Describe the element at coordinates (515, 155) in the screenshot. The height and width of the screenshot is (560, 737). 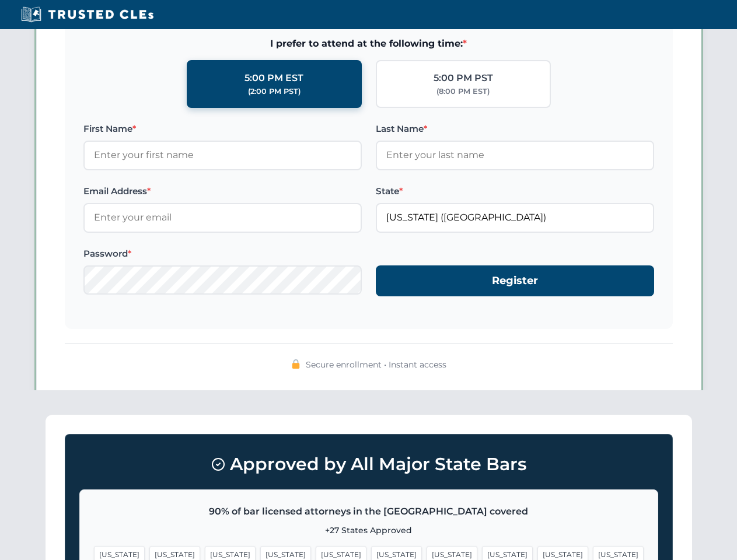
I see `input: Enter your last name` at that location.